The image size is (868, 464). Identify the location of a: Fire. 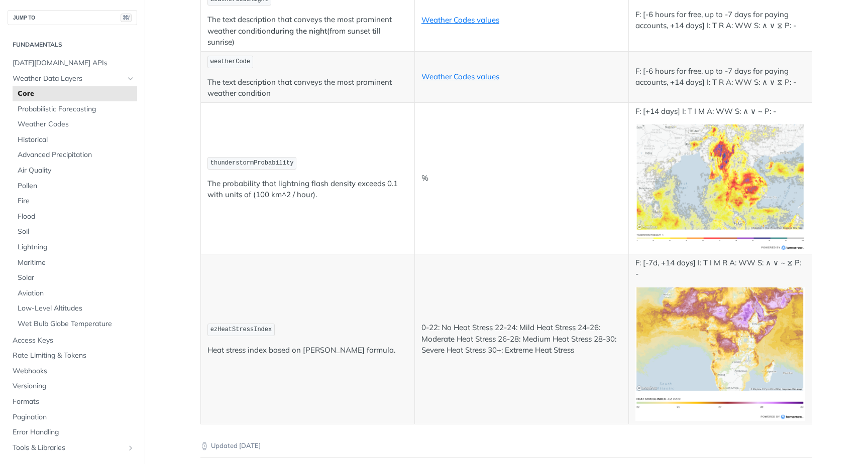
(75, 201).